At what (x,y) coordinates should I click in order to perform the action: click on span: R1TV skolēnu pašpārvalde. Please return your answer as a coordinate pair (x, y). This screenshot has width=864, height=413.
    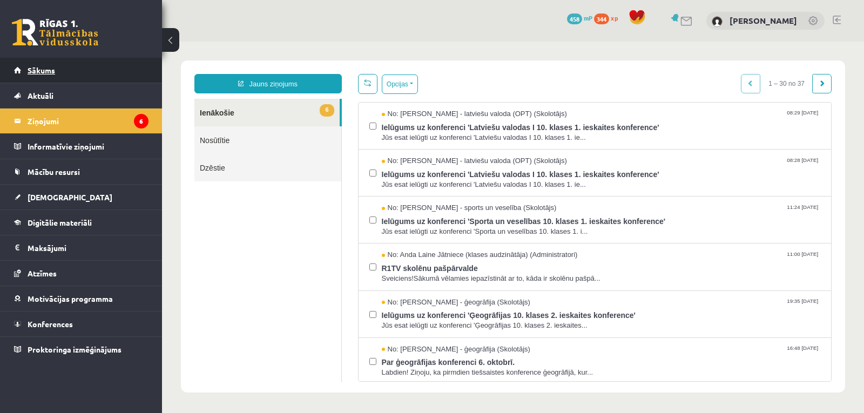
    Looking at the image, I should click on (439, 225).